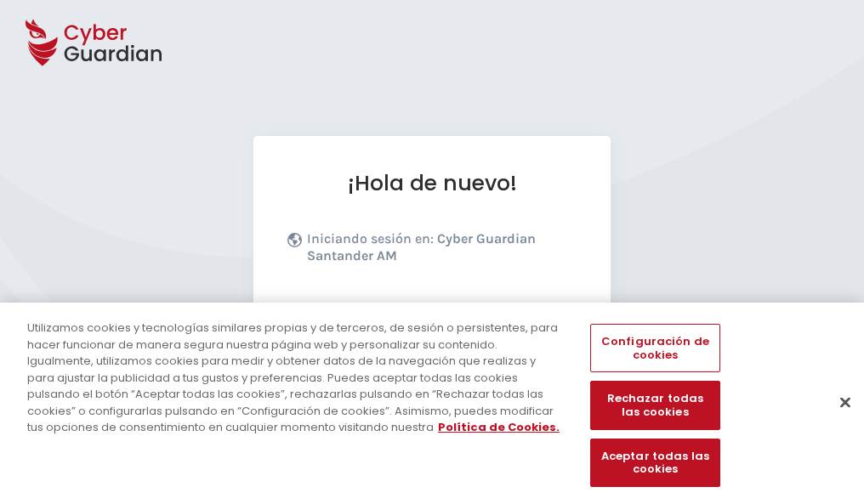 This screenshot has width=864, height=504. I want to click on p: Iniciando sesión en:, so click(440, 252).